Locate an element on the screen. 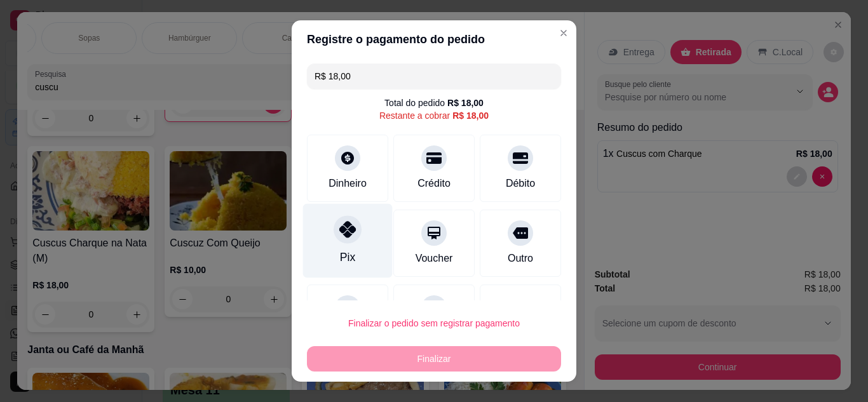  header: Registre o pagamento do pedido is located at coordinates (434, 40).